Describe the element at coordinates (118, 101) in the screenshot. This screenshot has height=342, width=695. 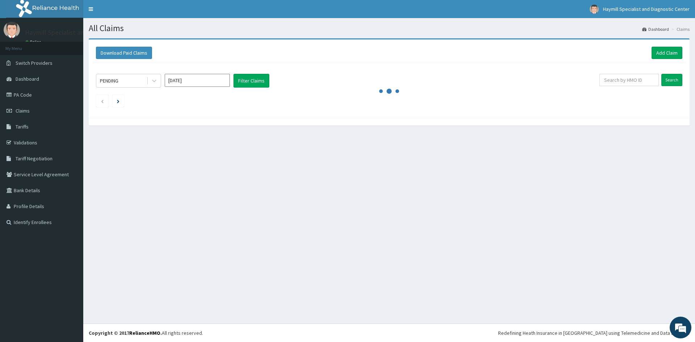
I see `a: Next page` at that location.